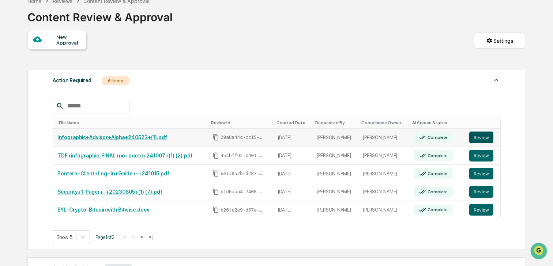 This screenshot has height=266, width=553. I want to click on button: Open customer support, so click(9, 9).